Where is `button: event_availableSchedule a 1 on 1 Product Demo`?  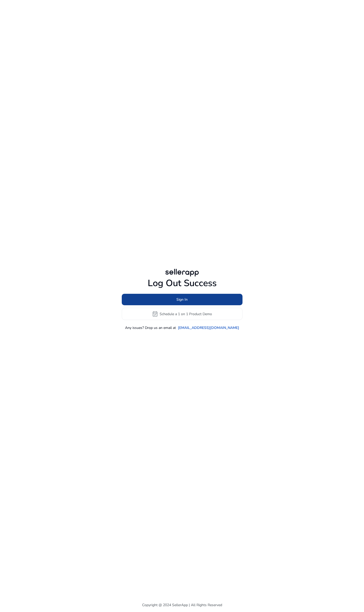
button: event_availableSchedule a 1 on 1 Product Demo is located at coordinates (182, 314).